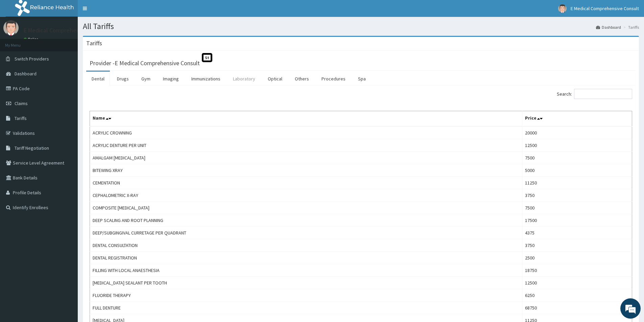 The width and height of the screenshot is (644, 322). Describe the element at coordinates (94, 43) in the screenshot. I see `h3: Tariffs` at that location.